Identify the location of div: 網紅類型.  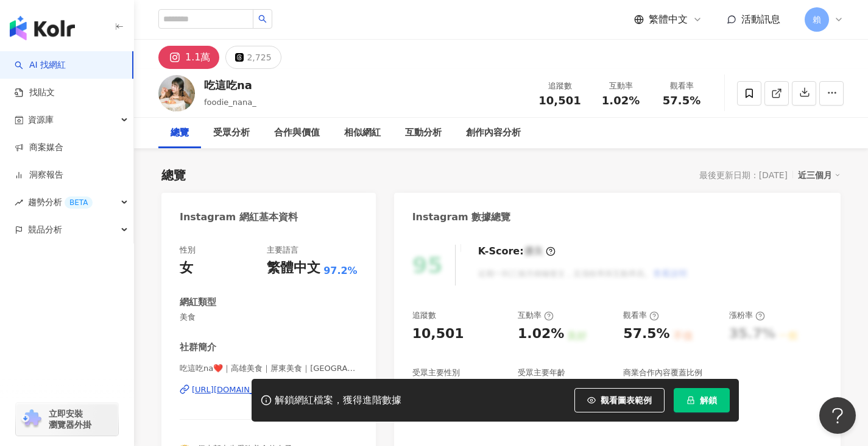
(198, 302).